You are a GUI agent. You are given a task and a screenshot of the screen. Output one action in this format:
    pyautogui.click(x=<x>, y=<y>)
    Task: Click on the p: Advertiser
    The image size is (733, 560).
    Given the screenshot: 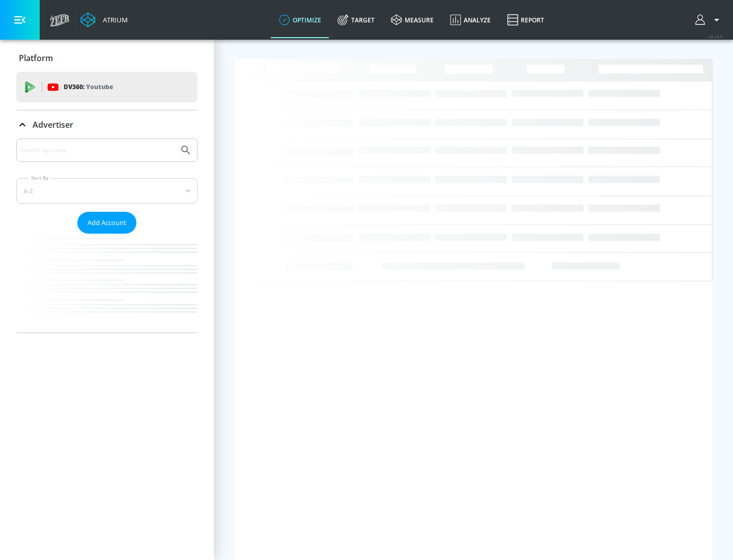 What is the action you would take?
    pyautogui.click(x=53, y=125)
    